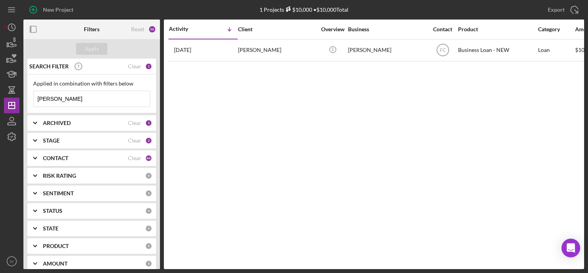  What do you see at coordinates (497, 50) in the screenshot?
I see `div: Business Loan - NEW` at bounding box center [497, 50].